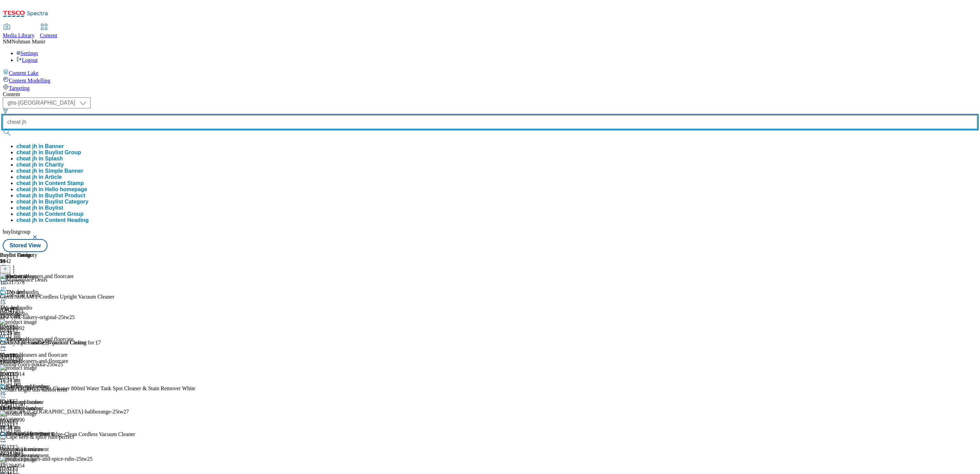 Image resolution: width=980 pixels, height=474 pixels. Describe the element at coordinates (65, 195) in the screenshot. I see `span: Buylist Product` at that location.